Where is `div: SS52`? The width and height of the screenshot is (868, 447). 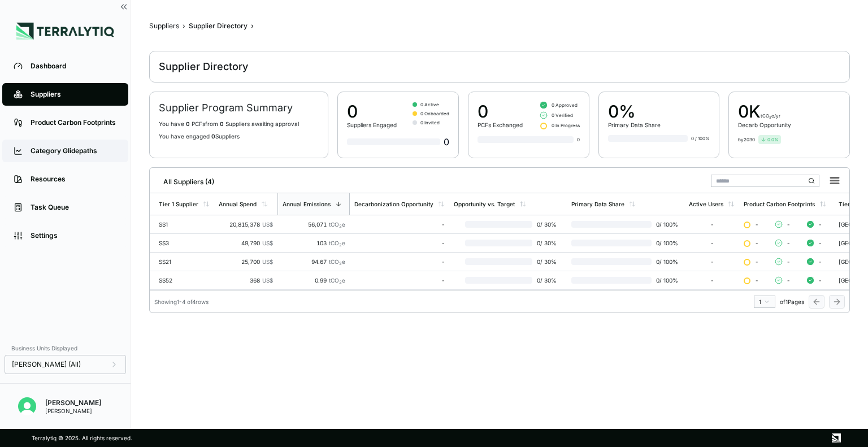
div: SS52 is located at coordinates (184, 280).